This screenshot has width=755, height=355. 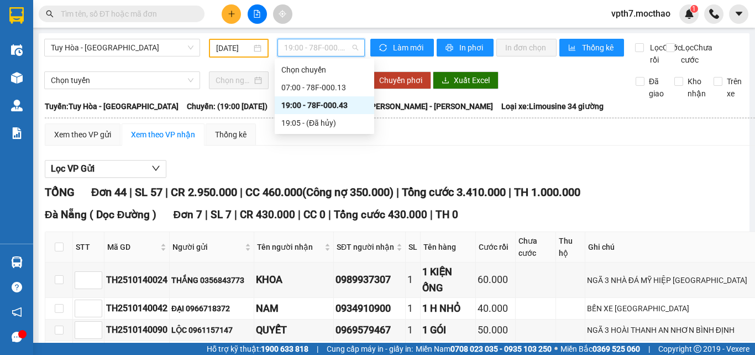 I want to click on div: 60.000, so click(x=496, y=279).